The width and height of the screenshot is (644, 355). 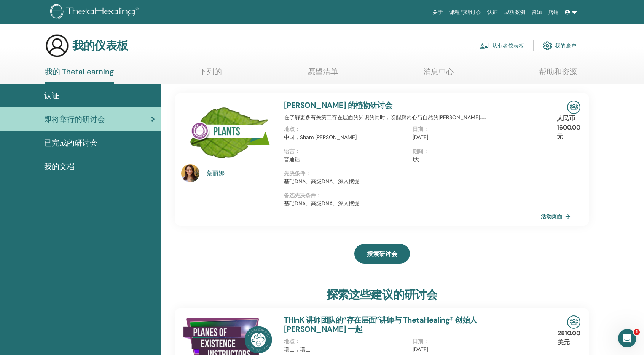 What do you see at coordinates (211, 71) in the screenshot?
I see `font: 下列的` at bounding box center [211, 71].